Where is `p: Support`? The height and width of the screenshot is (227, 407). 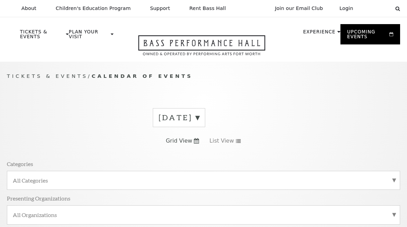
p: Support is located at coordinates (160, 8).